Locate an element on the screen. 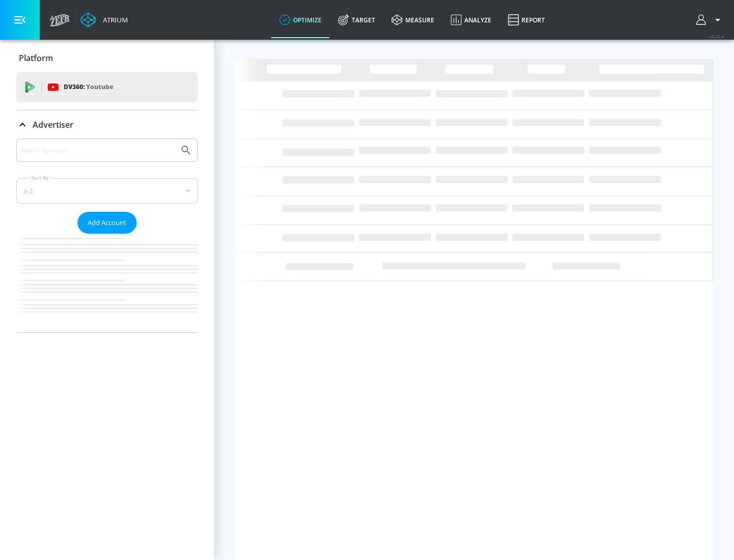  input: Search by name is located at coordinates (97, 151).